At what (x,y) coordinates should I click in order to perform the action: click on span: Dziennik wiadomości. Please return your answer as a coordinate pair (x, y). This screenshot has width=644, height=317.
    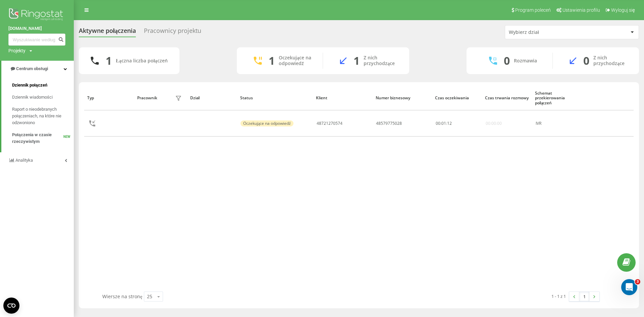
    Looking at the image, I should click on (32, 97).